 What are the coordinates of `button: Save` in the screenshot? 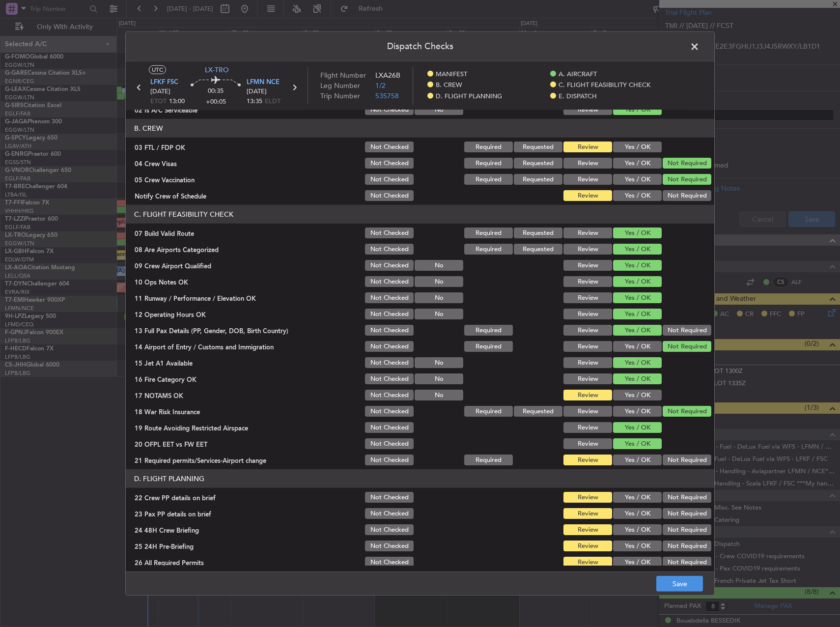 It's located at (679, 584).